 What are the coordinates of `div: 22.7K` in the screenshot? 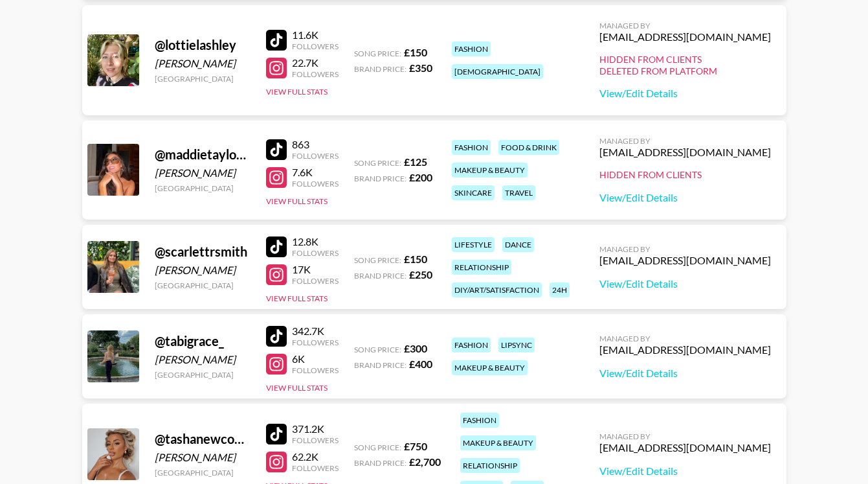 It's located at (315, 63).